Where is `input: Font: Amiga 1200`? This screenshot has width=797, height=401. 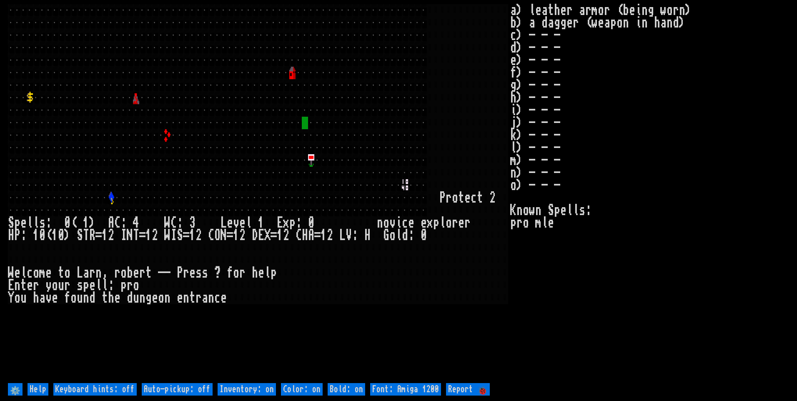
input: Font: Amiga 1200 is located at coordinates (406, 390).